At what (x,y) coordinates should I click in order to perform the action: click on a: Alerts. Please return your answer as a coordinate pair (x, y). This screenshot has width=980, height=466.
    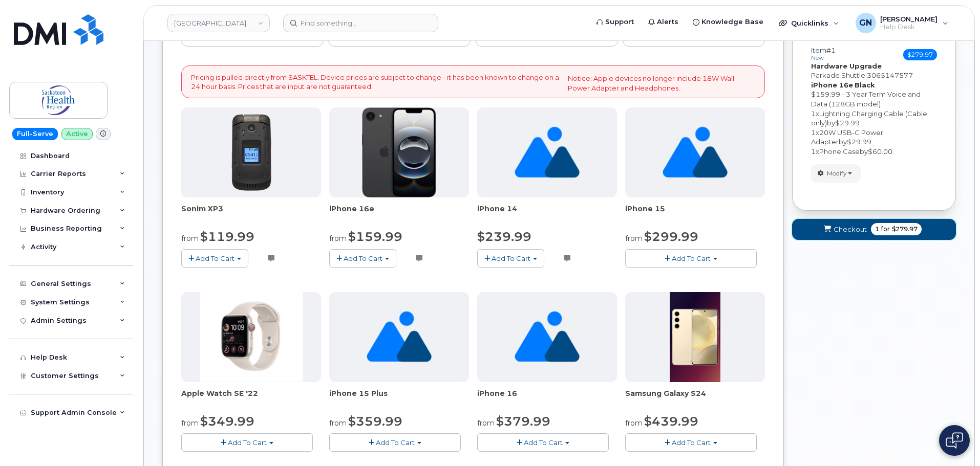
    Looking at the image, I should click on (663, 22).